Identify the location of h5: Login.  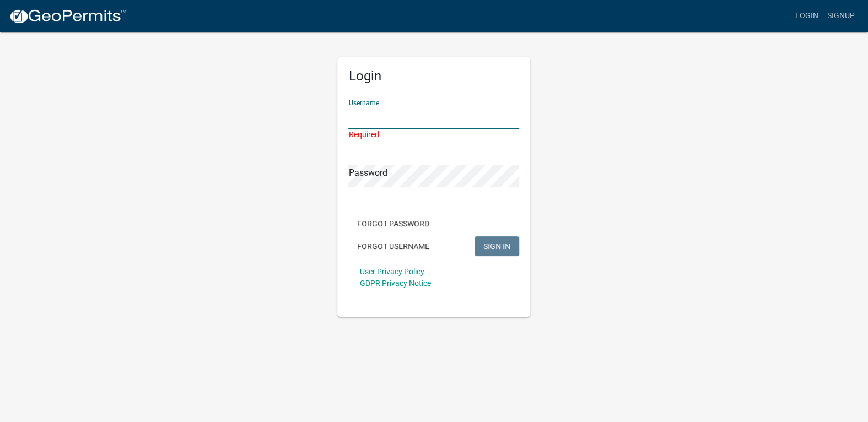
(434, 76).